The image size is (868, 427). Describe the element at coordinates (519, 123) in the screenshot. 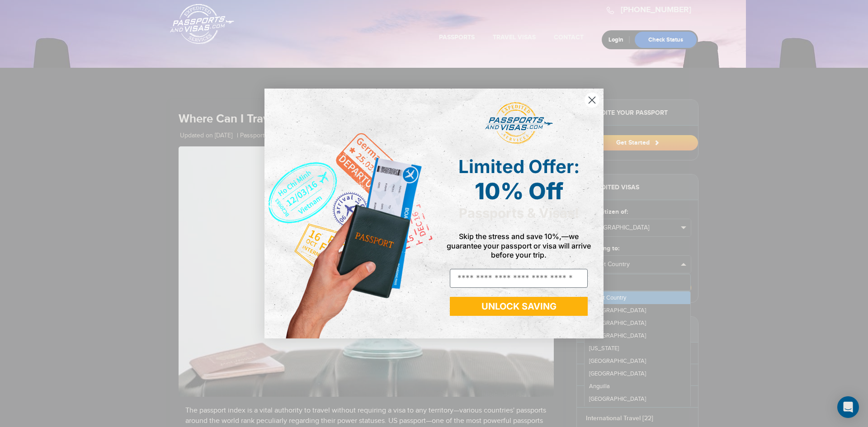

I see `img: passports and visas` at that location.